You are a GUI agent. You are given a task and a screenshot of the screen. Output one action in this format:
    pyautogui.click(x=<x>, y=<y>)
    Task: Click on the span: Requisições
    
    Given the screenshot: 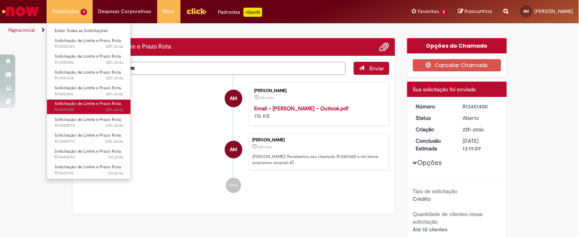 What is the action you would take?
    pyautogui.click(x=66, y=11)
    